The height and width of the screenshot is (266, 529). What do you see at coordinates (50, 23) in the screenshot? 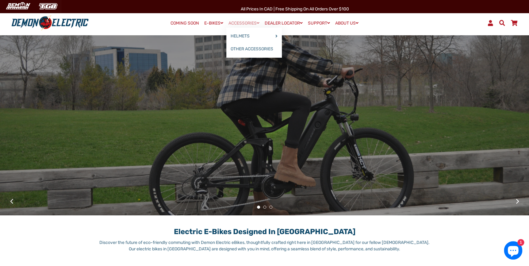
I see `img: Demon Electric logo` at bounding box center [50, 23].